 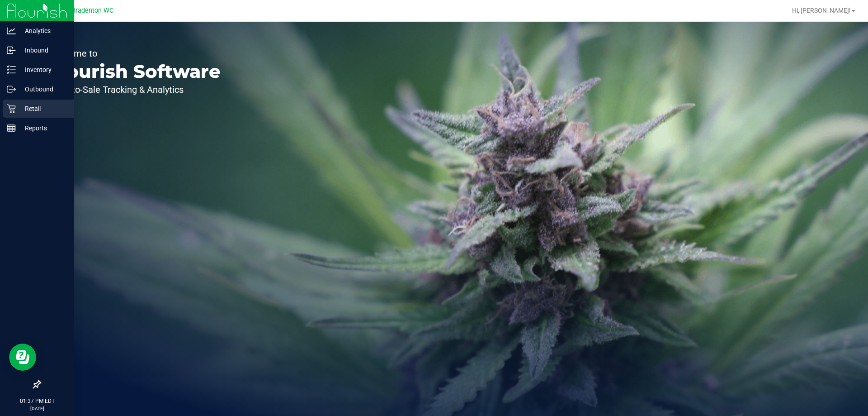 I want to click on inline-svg: Inbound, so click(x=11, y=50).